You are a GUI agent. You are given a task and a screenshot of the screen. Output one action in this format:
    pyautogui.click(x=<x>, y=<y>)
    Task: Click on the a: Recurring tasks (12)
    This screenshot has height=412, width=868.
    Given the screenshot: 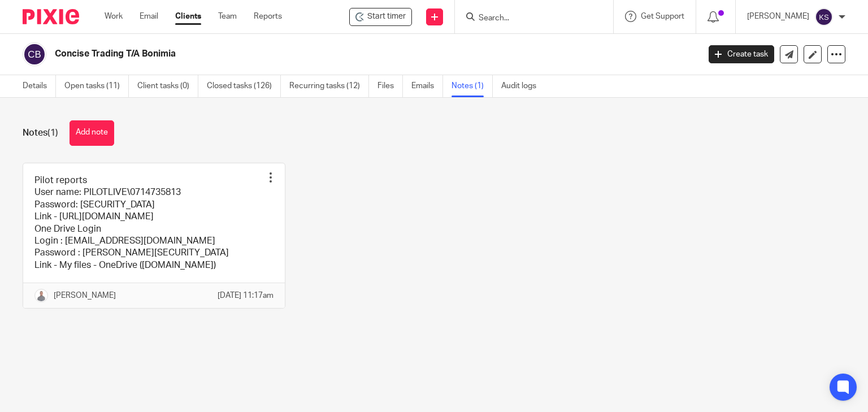 What is the action you would take?
    pyautogui.click(x=329, y=86)
    